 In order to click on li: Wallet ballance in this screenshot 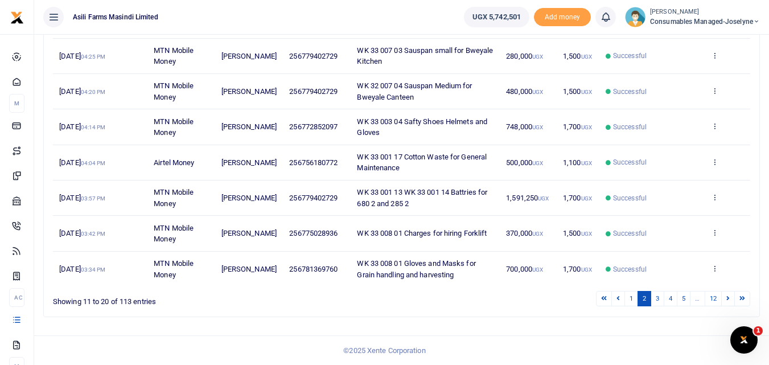, I will do `click(496, 17)`.